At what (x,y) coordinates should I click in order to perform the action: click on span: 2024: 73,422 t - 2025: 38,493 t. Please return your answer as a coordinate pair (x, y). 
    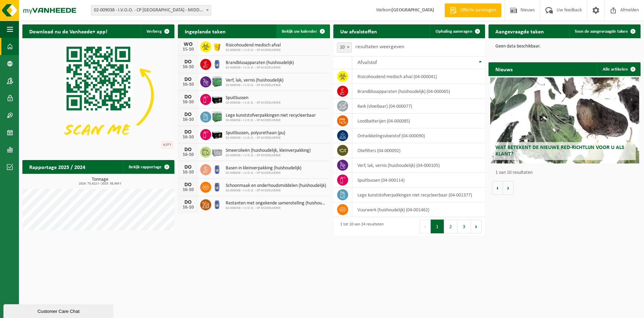
    Looking at the image, I should click on (100, 184).